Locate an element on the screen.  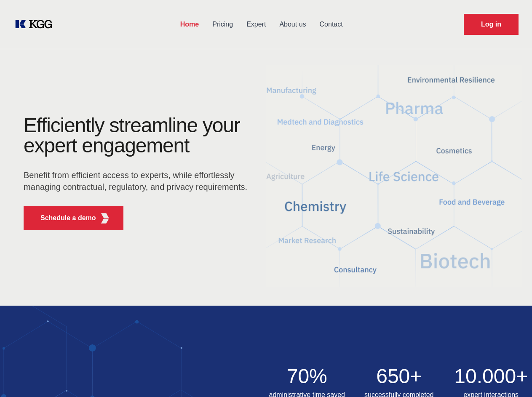
button: Schedule a demoKGG Fifth Element RED is located at coordinates (73, 218).